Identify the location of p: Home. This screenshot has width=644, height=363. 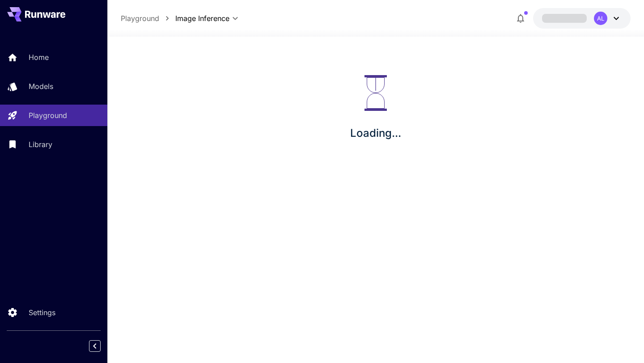
(39, 57).